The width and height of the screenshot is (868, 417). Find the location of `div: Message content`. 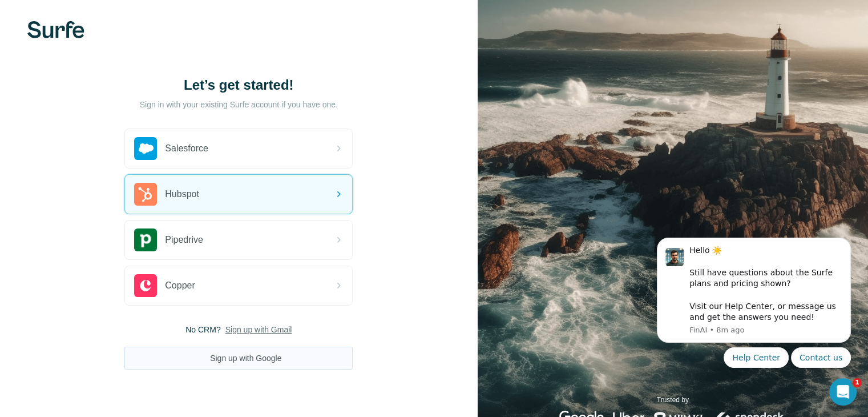

div: Message content is located at coordinates (126, 84).